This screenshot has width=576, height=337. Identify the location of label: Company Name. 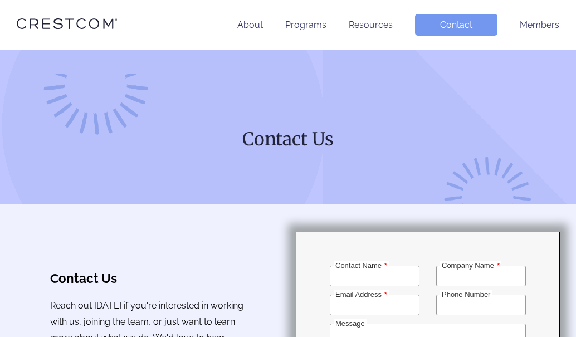
(471, 265).